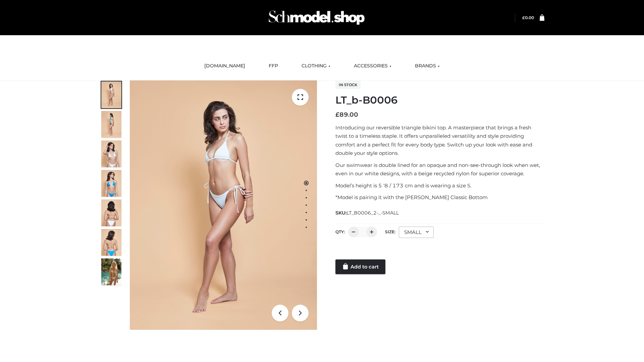 Image resolution: width=644 pixels, height=362 pixels. I want to click on a: £0.00, so click(528, 18).